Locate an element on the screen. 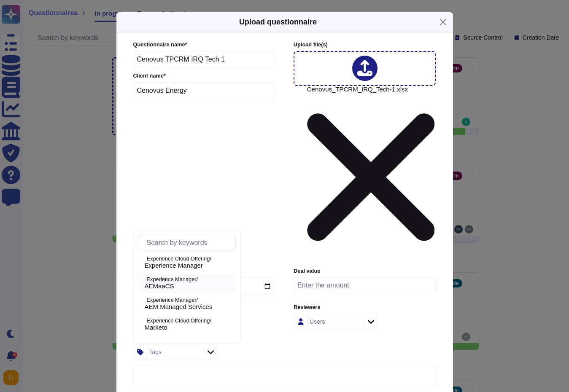 Image resolution: width=569 pixels, height=392 pixels. label: Client name is located at coordinates (205, 76).